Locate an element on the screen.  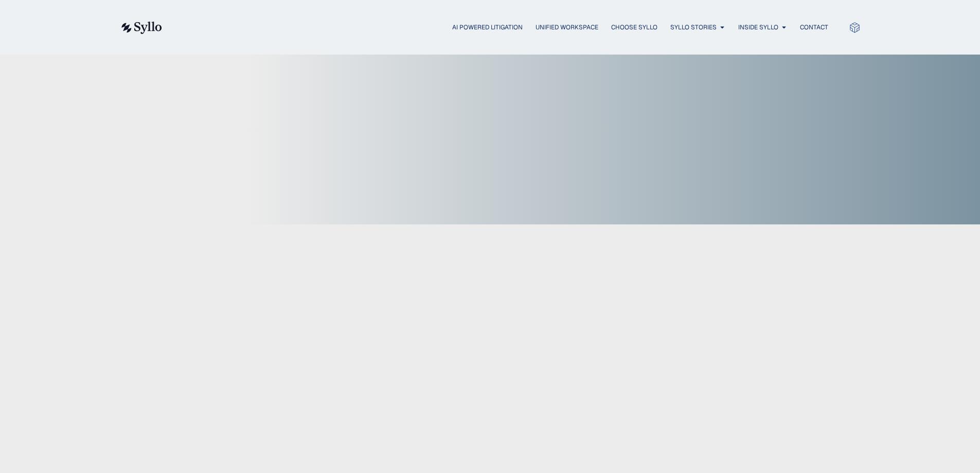
a: Inside Syllo is located at coordinates (758, 28).